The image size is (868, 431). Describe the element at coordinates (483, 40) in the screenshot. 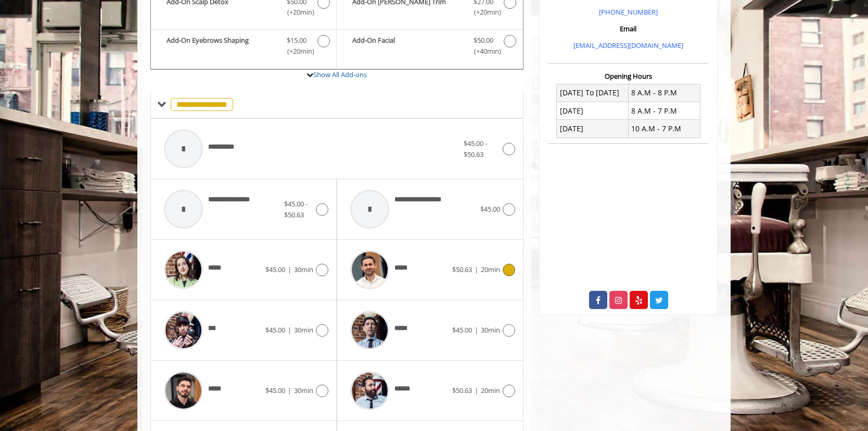

I see `span: $50.00` at that location.